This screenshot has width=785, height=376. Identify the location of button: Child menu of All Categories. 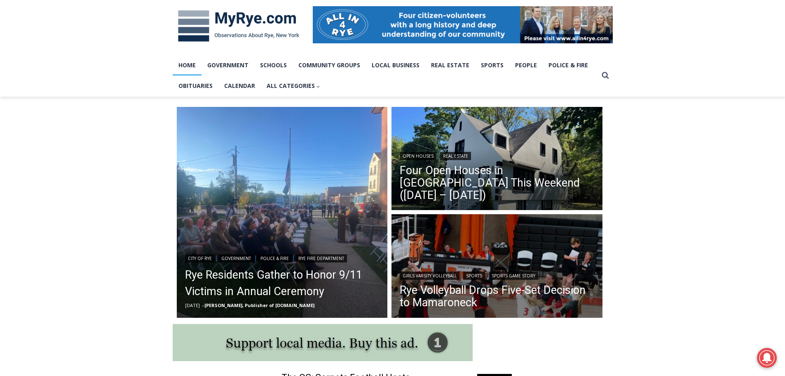
(294, 86).